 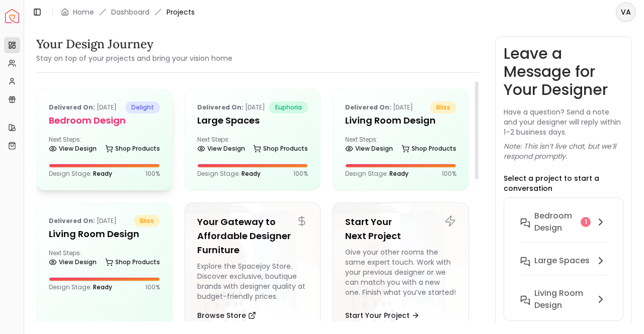 What do you see at coordinates (12, 16) in the screenshot?
I see `img: Spacejoy Logo` at bounding box center [12, 16].